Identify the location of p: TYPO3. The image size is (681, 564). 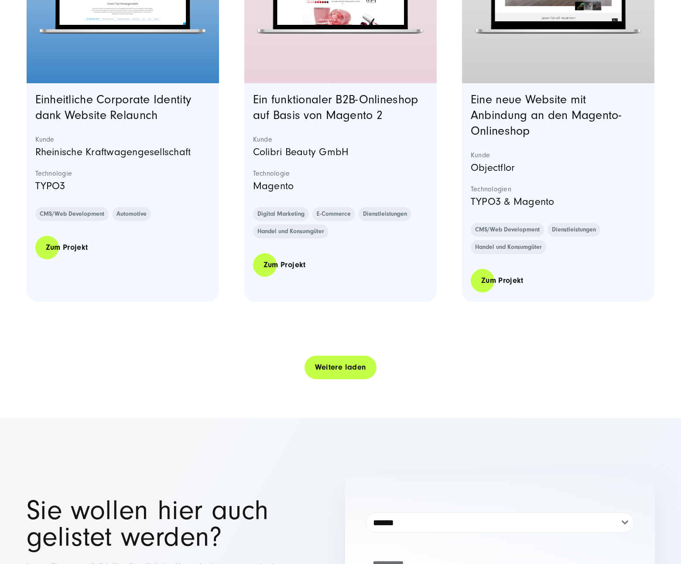
(123, 186).